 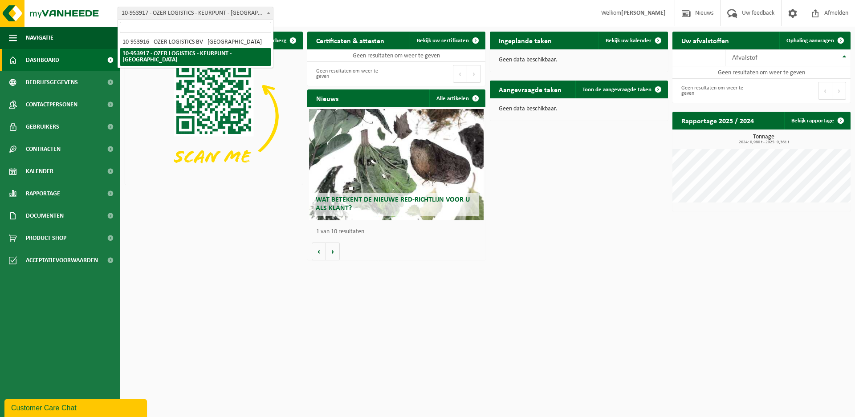 What do you see at coordinates (350, 40) in the screenshot?
I see `h2: Certificaten & attesten` at bounding box center [350, 40].